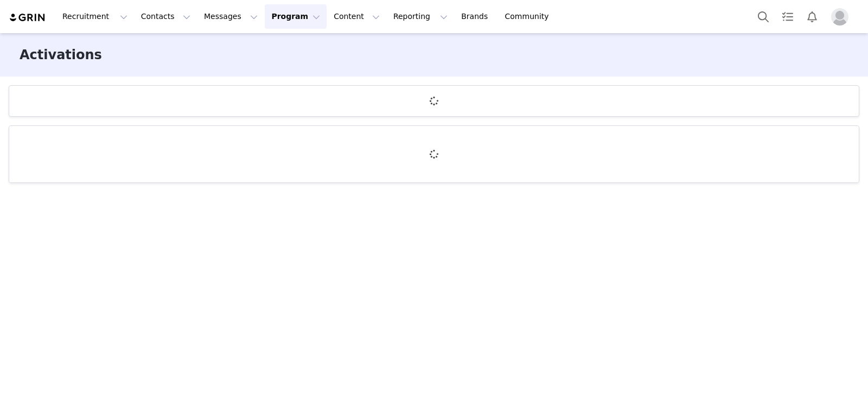 This screenshot has height=404, width=868. I want to click on a: grin logo, so click(28, 17).